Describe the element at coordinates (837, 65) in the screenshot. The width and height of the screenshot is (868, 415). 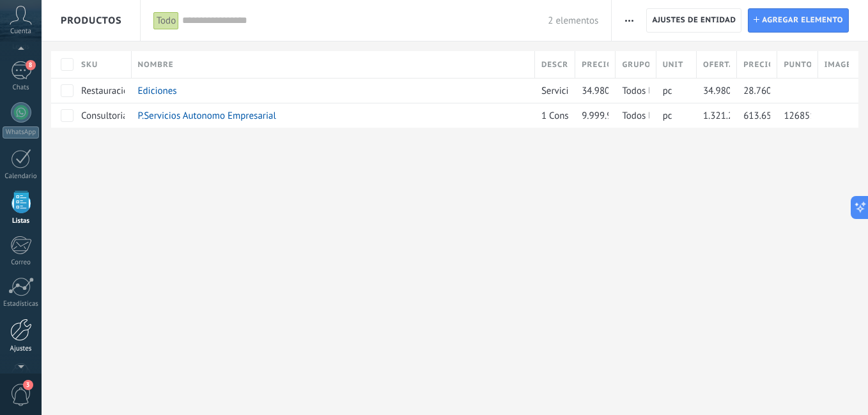
I see `span: Imagen` at that location.